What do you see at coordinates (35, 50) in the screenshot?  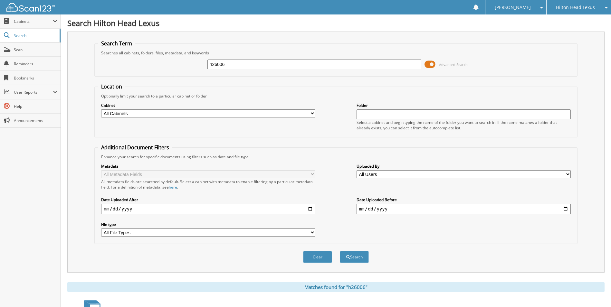 I see `span: Scan` at bounding box center [35, 50].